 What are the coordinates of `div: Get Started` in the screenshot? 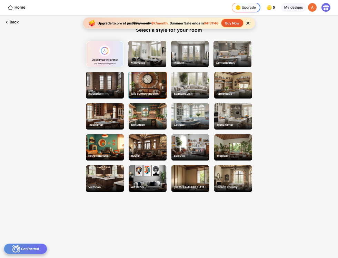 It's located at (26, 249).